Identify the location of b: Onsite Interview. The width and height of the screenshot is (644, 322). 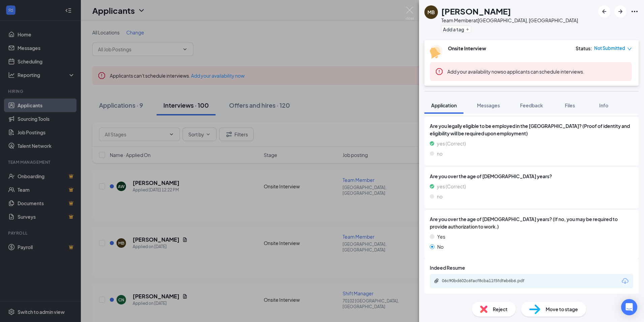
(467, 48).